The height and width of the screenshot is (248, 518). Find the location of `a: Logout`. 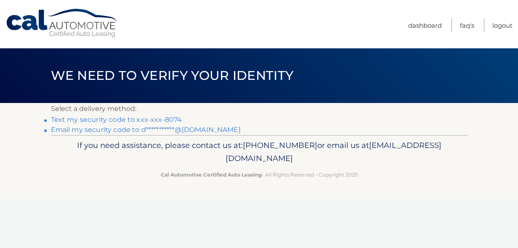

a: Logout is located at coordinates (502, 25).